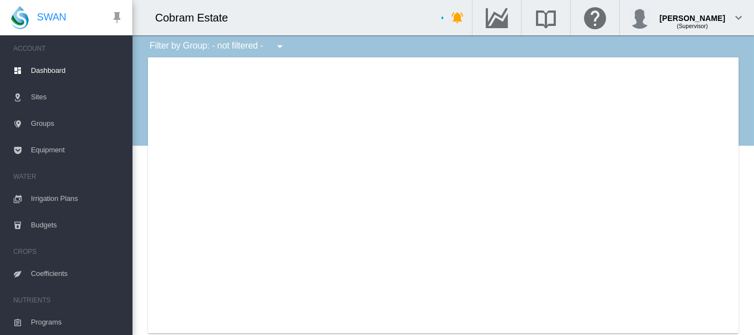  Describe the element at coordinates (68, 49) in the screenshot. I see `span: ACCOUNT` at that location.